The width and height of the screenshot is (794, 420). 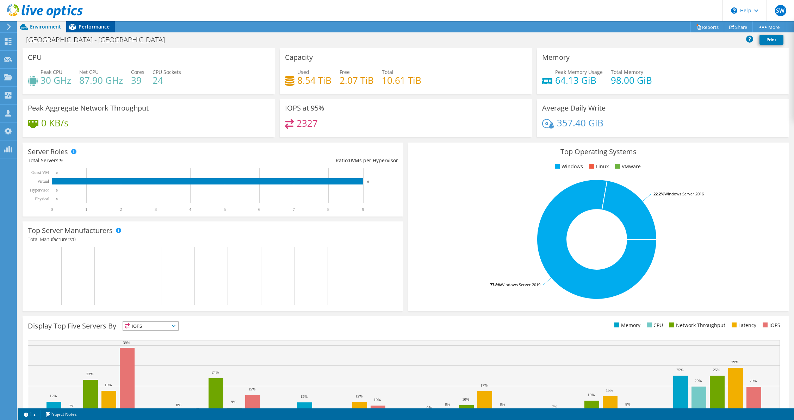 I want to click on h4: 357.40 GiB, so click(x=580, y=123).